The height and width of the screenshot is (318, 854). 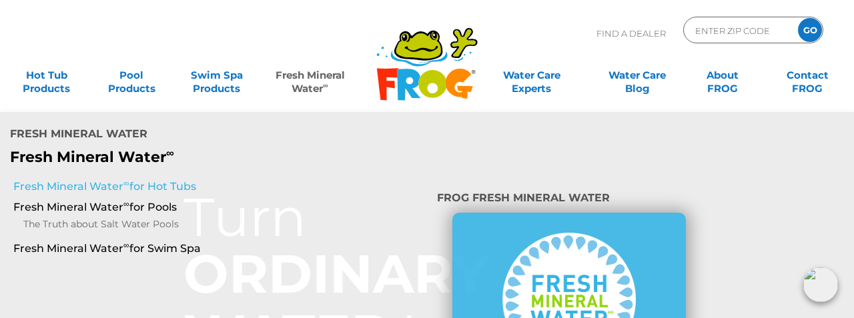 What do you see at coordinates (810, 30) in the screenshot?
I see `input: GO` at bounding box center [810, 30].